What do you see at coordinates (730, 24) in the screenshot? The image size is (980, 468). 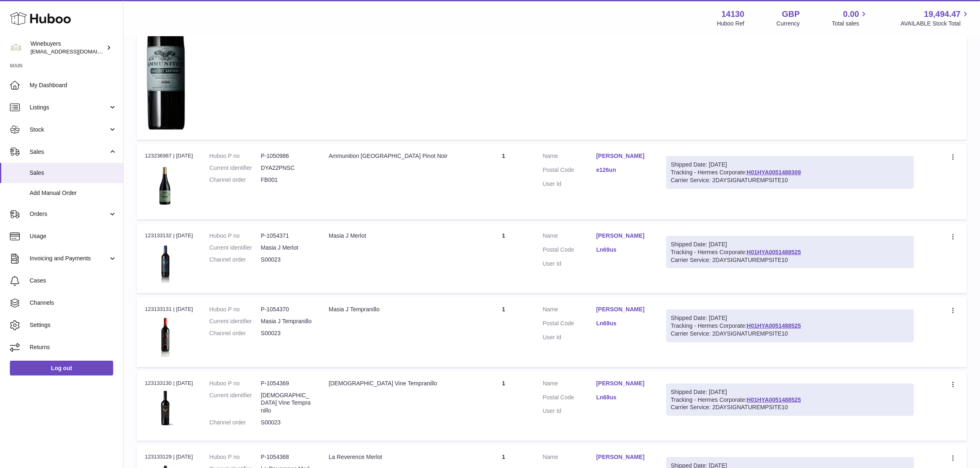 I see `div: Huboo Ref` at bounding box center [730, 24].